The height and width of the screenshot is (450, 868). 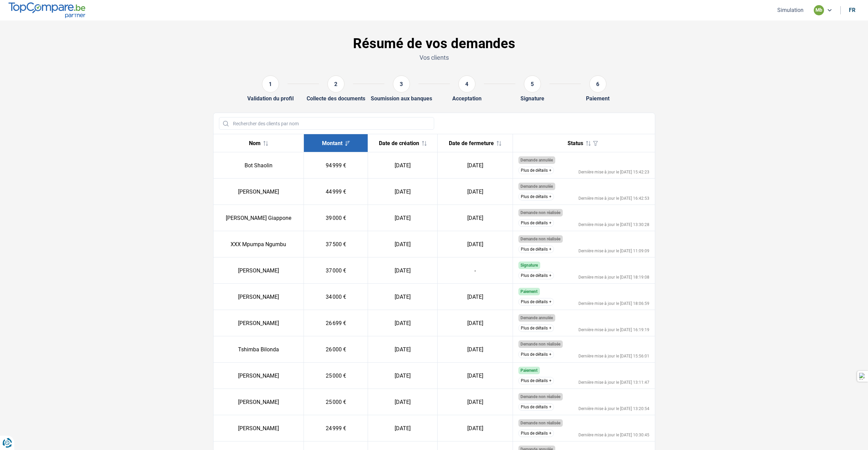 What do you see at coordinates (575, 143) in the screenshot?
I see `span: Status` at bounding box center [575, 143].